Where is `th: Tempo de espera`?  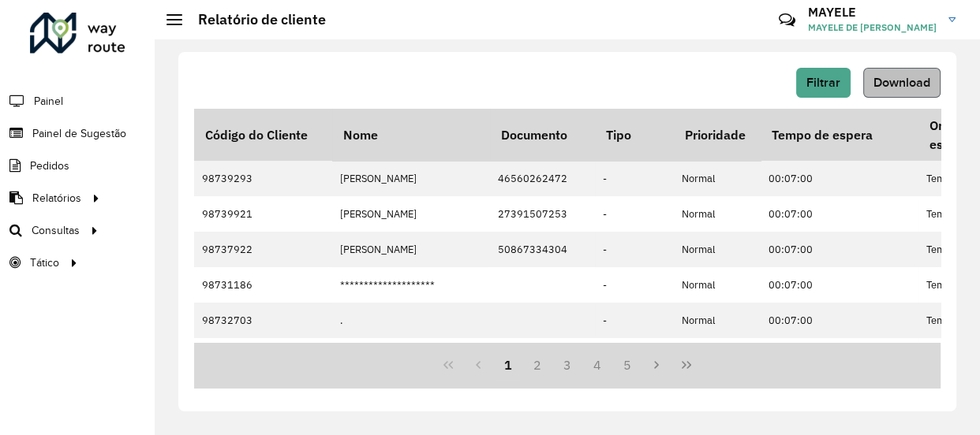 th: Tempo de espera is located at coordinates (840, 135).